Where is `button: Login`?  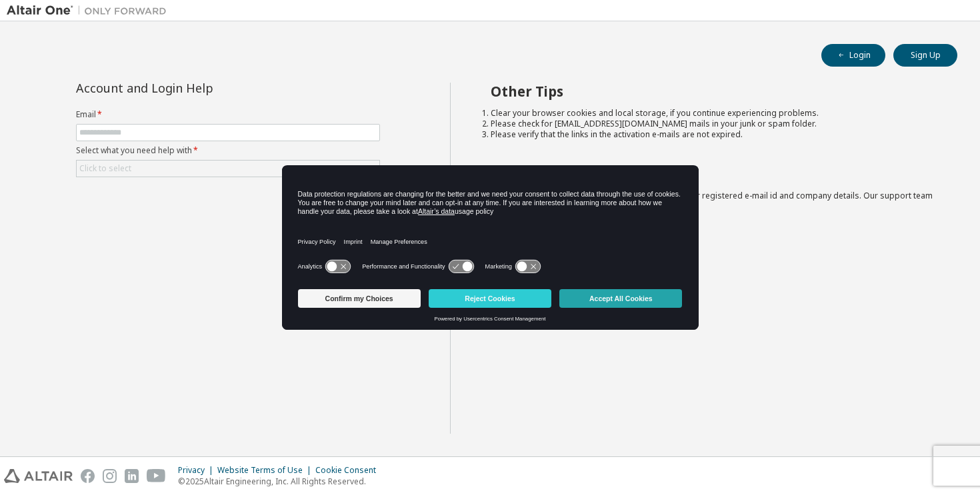
button: Login is located at coordinates (853, 55).